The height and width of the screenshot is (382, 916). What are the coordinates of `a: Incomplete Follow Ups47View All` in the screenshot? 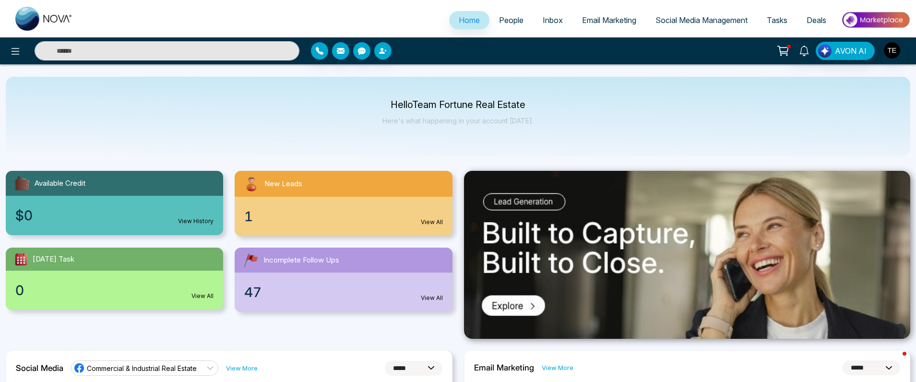 It's located at (343, 280).